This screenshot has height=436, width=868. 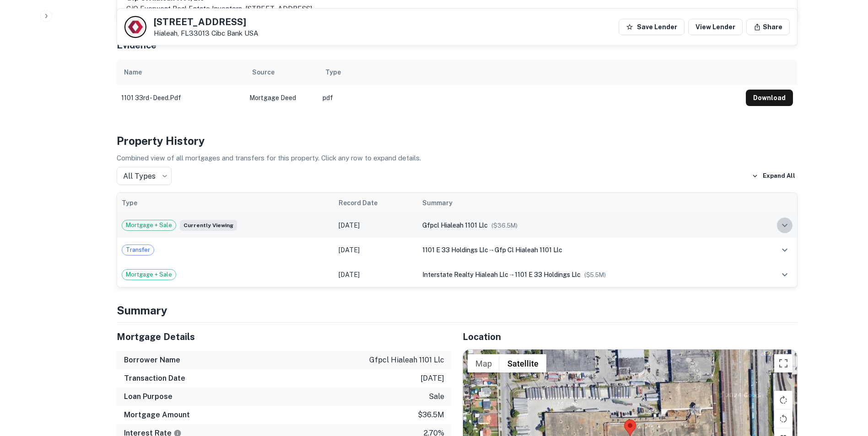 What do you see at coordinates (284, 337) in the screenshot?
I see `h5: Mortgage Details` at bounding box center [284, 337].